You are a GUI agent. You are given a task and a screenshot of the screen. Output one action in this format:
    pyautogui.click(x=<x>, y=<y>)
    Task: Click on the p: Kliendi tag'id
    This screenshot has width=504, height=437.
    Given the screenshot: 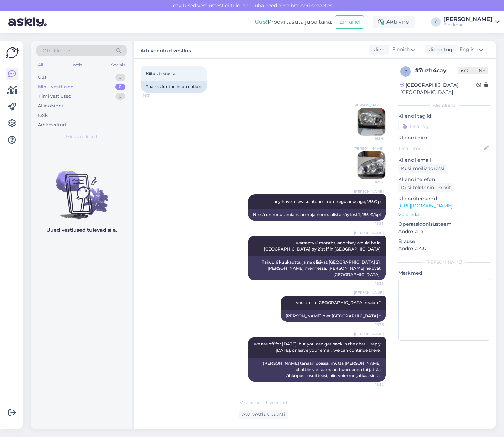 What is the action you would take?
    pyautogui.click(x=444, y=116)
    